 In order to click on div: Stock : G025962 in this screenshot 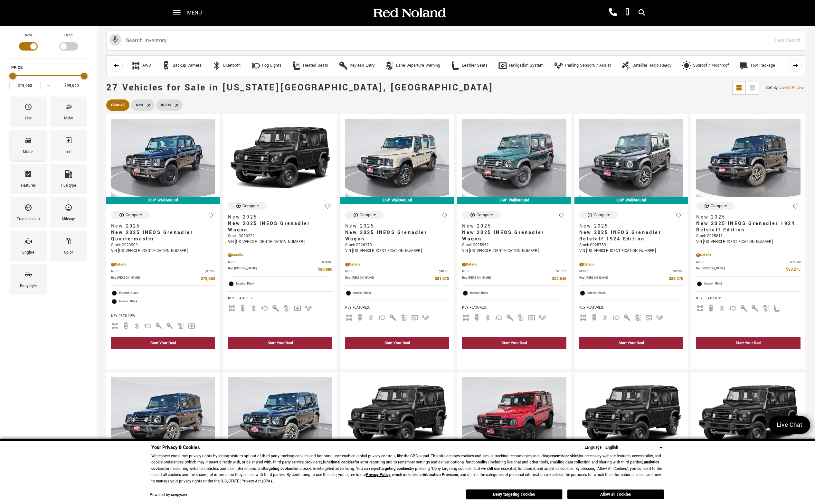, I will do `click(514, 245)`.